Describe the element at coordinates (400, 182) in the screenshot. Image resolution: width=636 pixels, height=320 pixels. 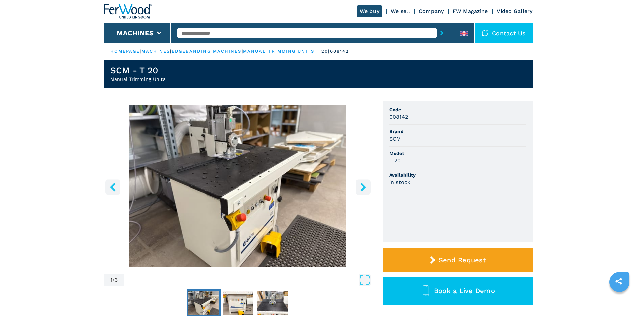
I see `h3: in stock` at that location.